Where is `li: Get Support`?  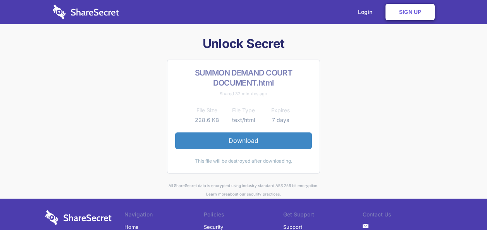
li: Get Support is located at coordinates (323, 216).